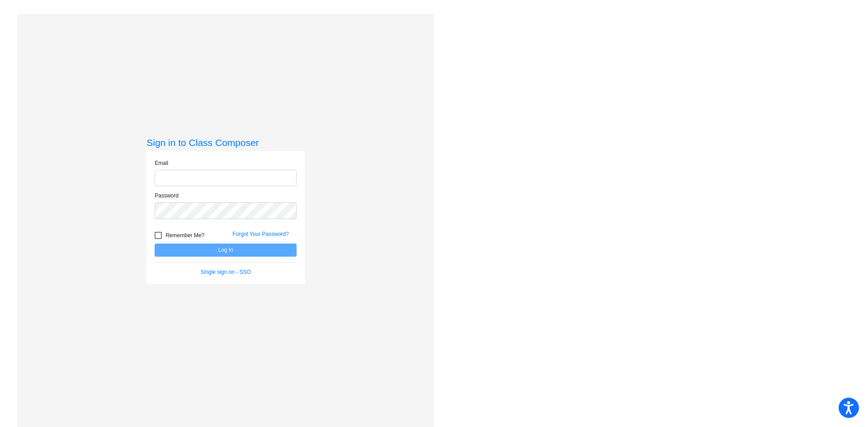 The width and height of the screenshot is (868, 427). Describe the element at coordinates (225, 272) in the screenshot. I see `a: Single sign on - SSO` at that location.